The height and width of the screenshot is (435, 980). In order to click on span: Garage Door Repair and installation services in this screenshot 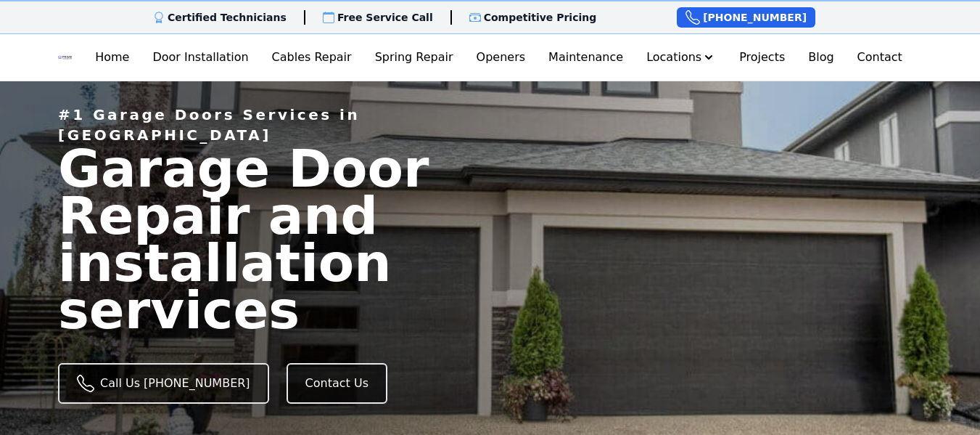, I will do `click(243, 238)`.